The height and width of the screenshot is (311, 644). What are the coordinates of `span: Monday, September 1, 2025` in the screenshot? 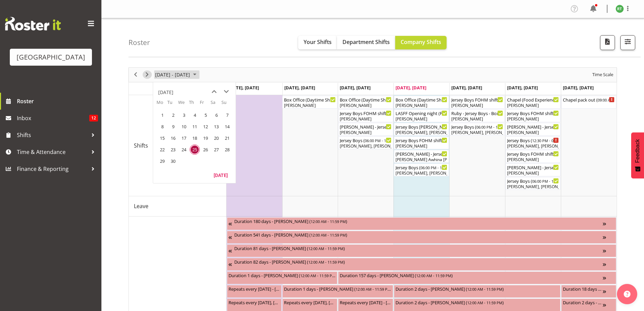 It's located at (163, 115).